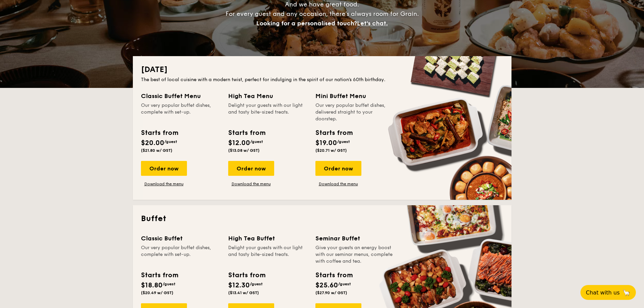 This screenshot has height=308, width=644. What do you see at coordinates (268, 238) in the screenshot?
I see `div: High Tea Buffet` at bounding box center [268, 238].